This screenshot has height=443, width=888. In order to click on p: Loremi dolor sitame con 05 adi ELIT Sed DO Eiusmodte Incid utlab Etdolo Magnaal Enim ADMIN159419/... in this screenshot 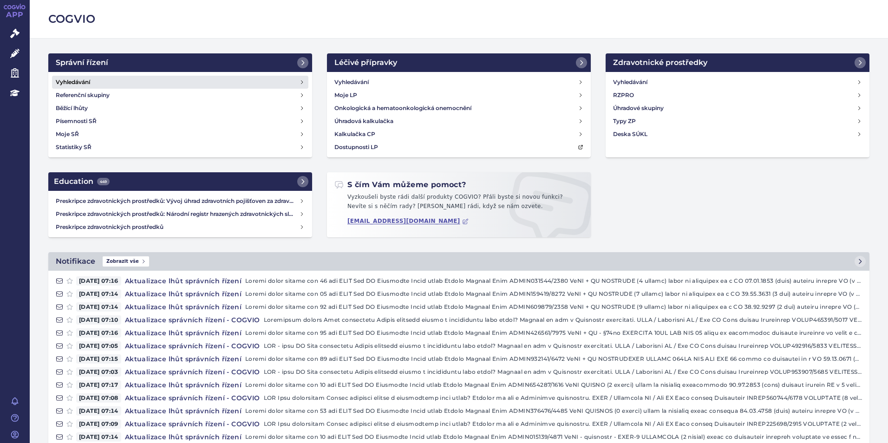, I will do `click(554, 294)`.